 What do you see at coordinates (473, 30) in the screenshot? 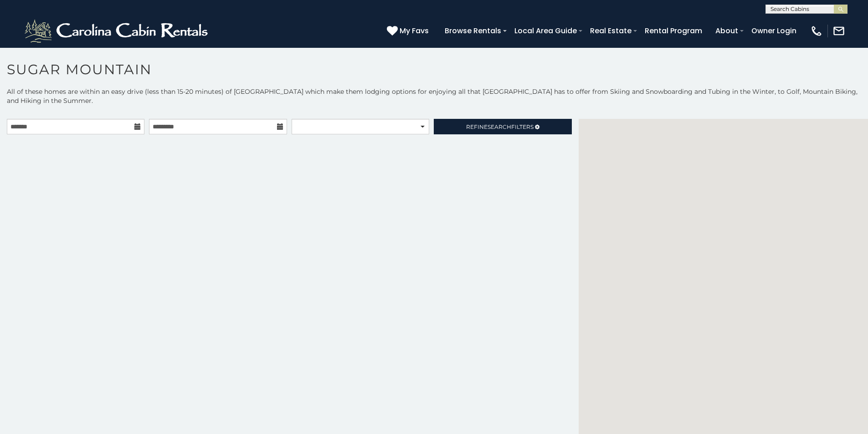
I see `a: Browse Rentals` at bounding box center [473, 30].